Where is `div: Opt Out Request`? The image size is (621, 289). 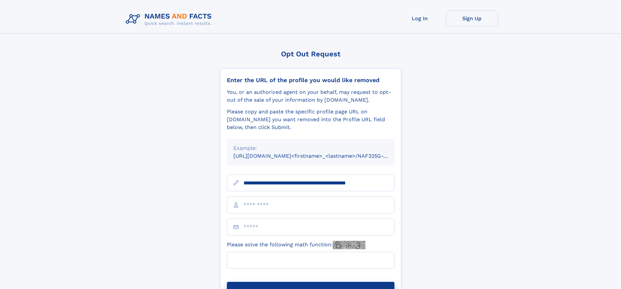 div: Opt Out Request is located at coordinates (311, 54).